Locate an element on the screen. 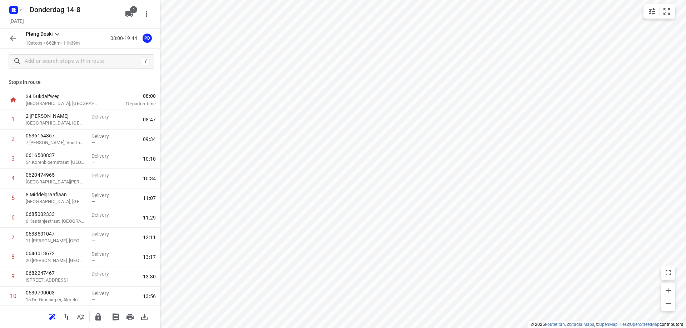 The height and width of the screenshot is (328, 686). p: 0638501047 is located at coordinates (56, 234).